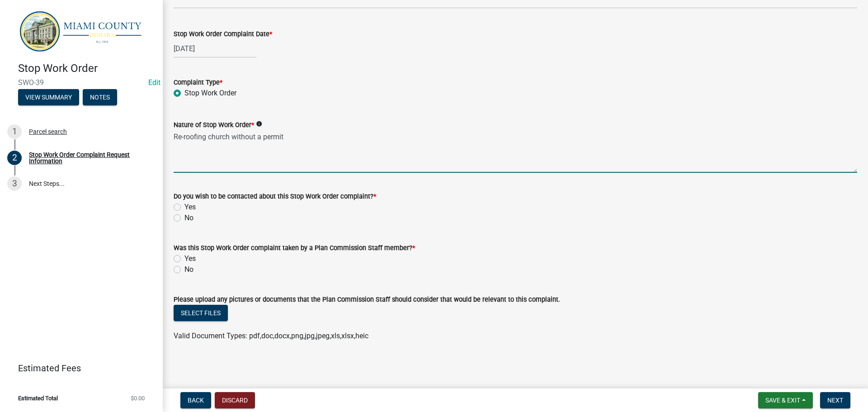 The width and height of the screenshot is (868, 412). What do you see at coordinates (196, 400) in the screenshot?
I see `button: Back` at bounding box center [196, 400].